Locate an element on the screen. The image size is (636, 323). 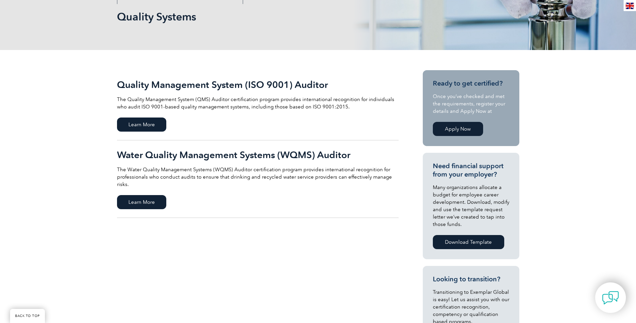
img: contact-chat.png is located at coordinates (611, 298).